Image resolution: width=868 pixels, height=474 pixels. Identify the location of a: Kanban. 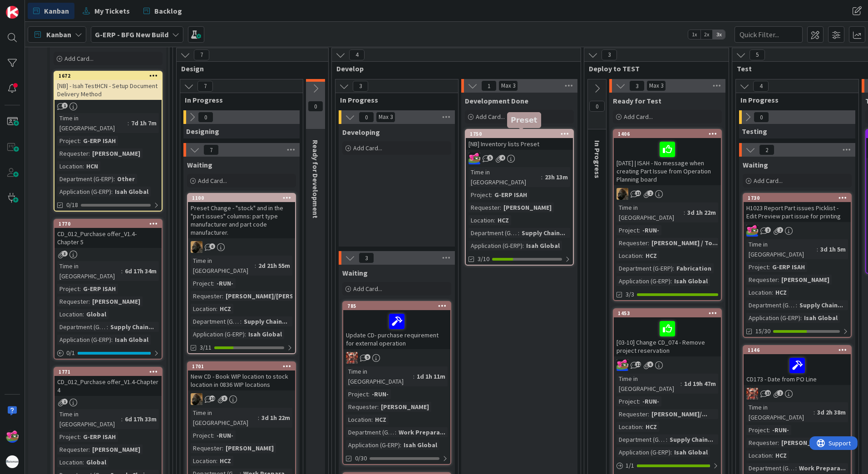
(51, 11).